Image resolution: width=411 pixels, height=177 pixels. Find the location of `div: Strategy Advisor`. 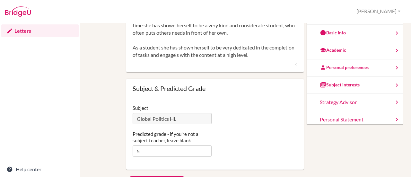

div: Strategy Advisor is located at coordinates (355, 103).